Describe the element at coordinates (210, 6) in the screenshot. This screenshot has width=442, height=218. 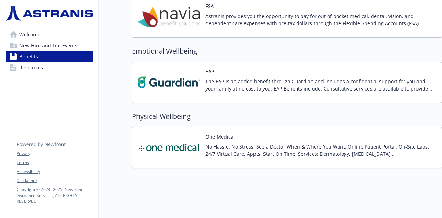
I see `button: FSA` at that location.